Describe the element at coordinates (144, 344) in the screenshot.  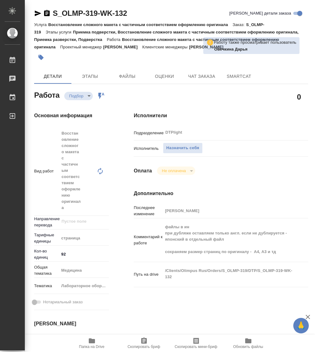
I see `button: Скопировать бриф` at that location.